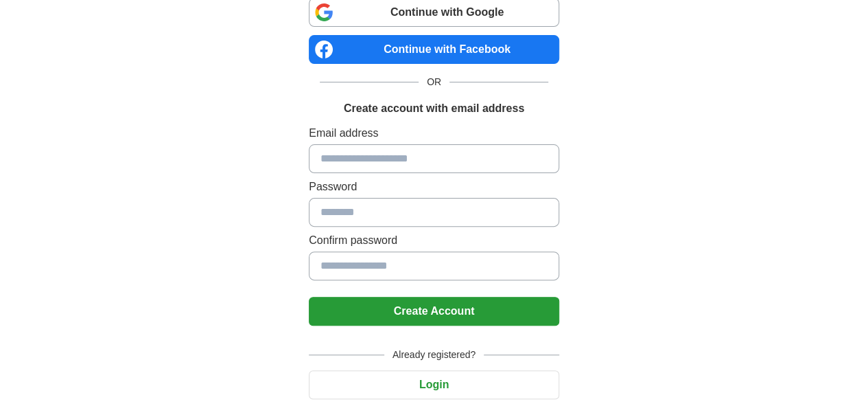 The height and width of the screenshot is (402, 868). I want to click on button: Login, so click(434, 384).